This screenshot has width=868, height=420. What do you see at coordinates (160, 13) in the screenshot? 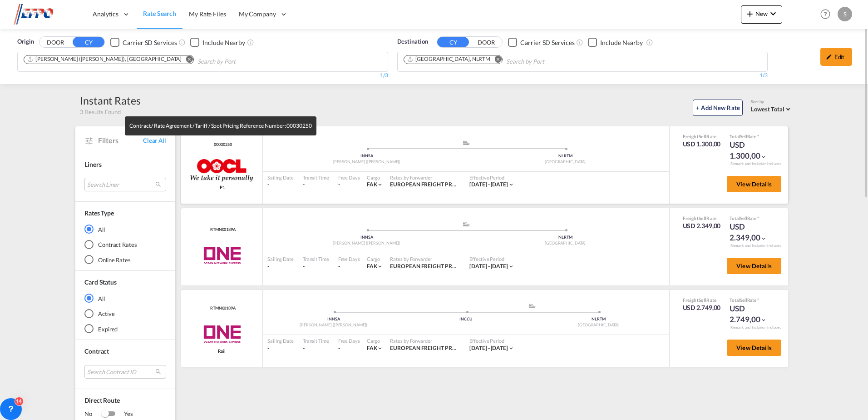
I see `span: Rate Search` at bounding box center [160, 13].